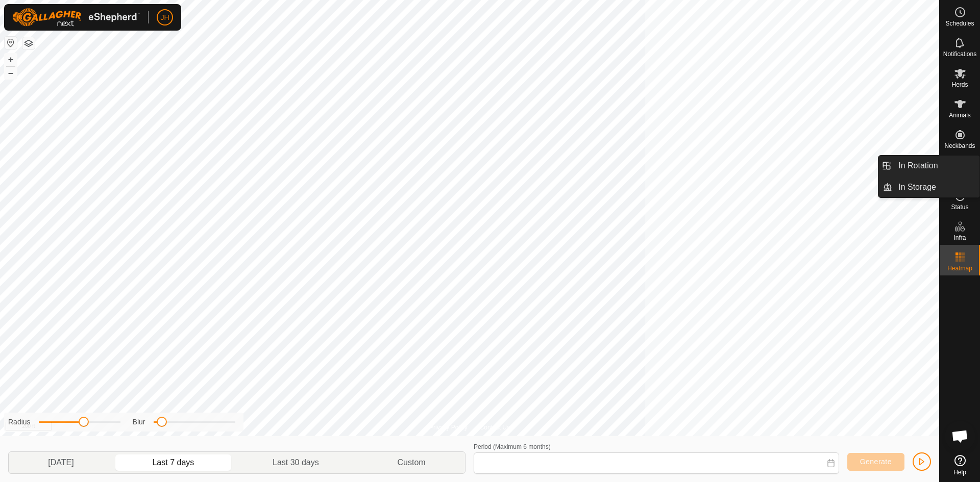 The height and width of the screenshot is (482, 980). Describe the element at coordinates (295, 462) in the screenshot. I see `span: Last 30 days` at that location.